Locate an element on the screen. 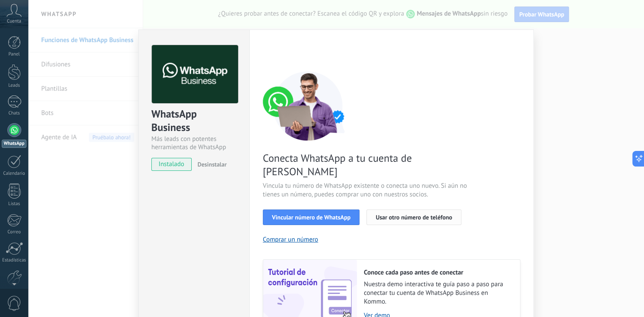 The width and height of the screenshot is (644, 317). div: WhatsApp is located at coordinates (14, 143).